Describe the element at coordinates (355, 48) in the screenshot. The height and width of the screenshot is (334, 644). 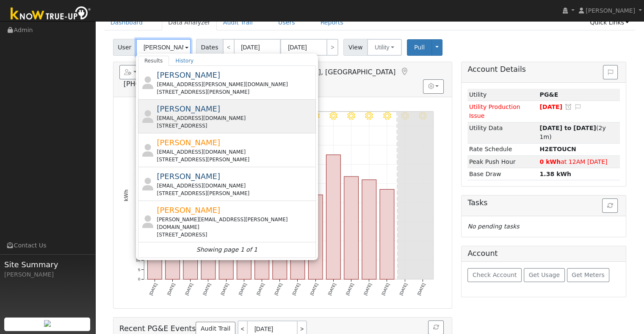
I see `span: View` at that location.